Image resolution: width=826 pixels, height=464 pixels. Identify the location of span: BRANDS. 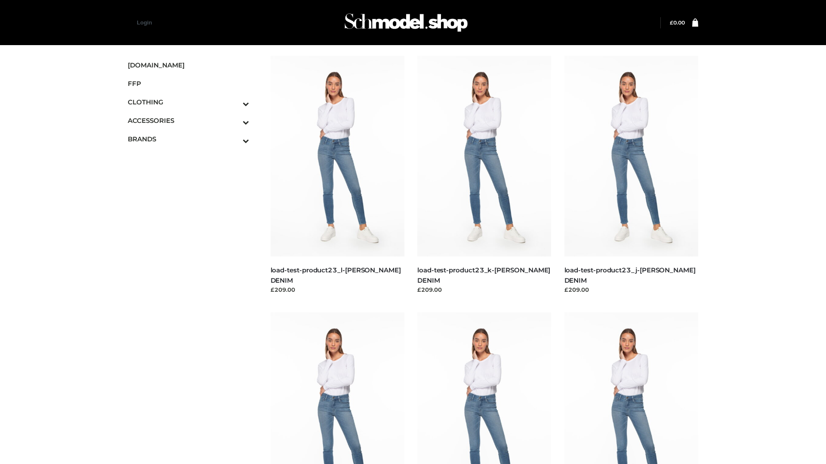
(188, 139).